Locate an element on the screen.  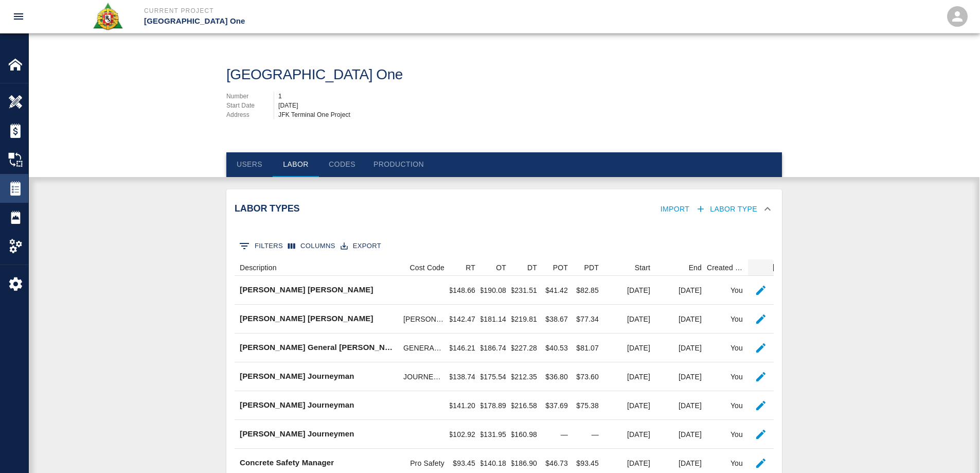
div: GENERAL FOREMAN is located at coordinates (424, 348).